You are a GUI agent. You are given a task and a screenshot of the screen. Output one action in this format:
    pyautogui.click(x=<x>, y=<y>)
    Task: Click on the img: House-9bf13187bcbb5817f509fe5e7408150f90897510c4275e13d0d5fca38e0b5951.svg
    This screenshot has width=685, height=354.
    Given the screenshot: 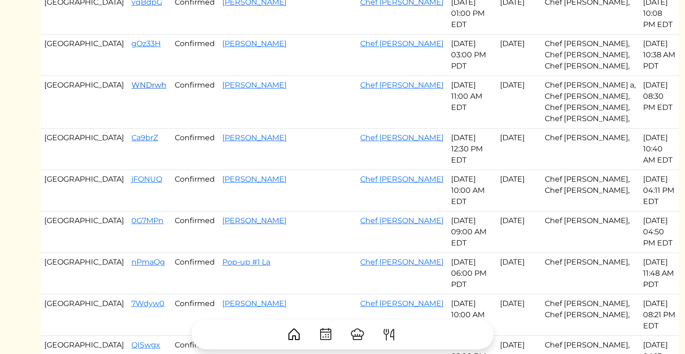 What is the action you would take?
    pyautogui.click(x=294, y=335)
    